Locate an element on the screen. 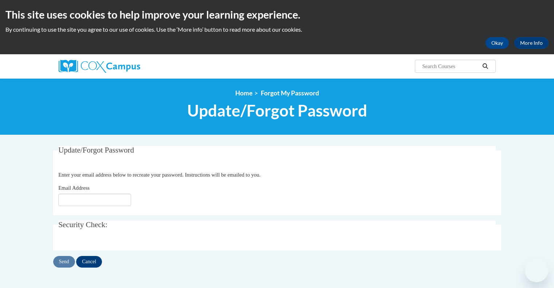 The height and width of the screenshot is (288, 554). button: Search is located at coordinates (485, 66).